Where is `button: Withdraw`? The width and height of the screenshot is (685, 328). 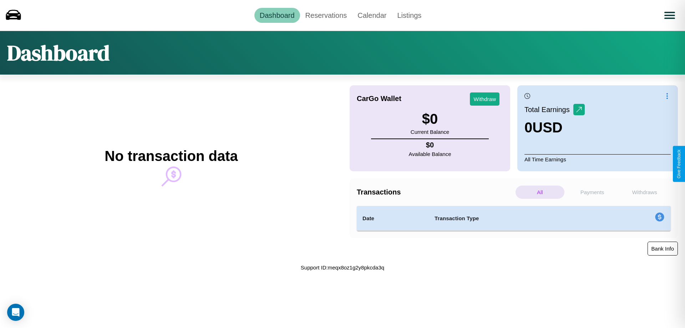
button: Withdraw is located at coordinates (485, 99).